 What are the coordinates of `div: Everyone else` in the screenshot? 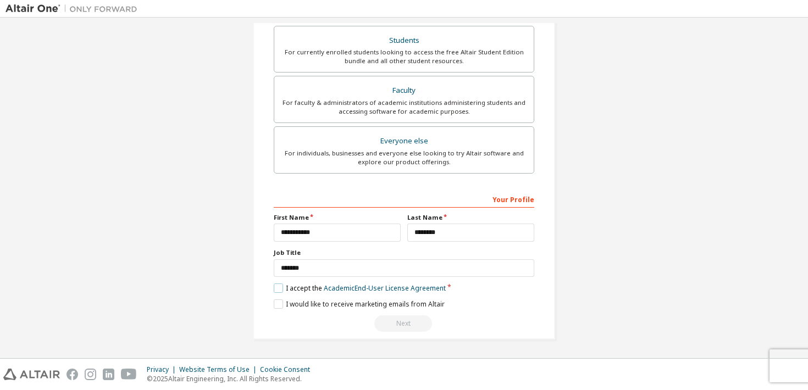 It's located at (404, 141).